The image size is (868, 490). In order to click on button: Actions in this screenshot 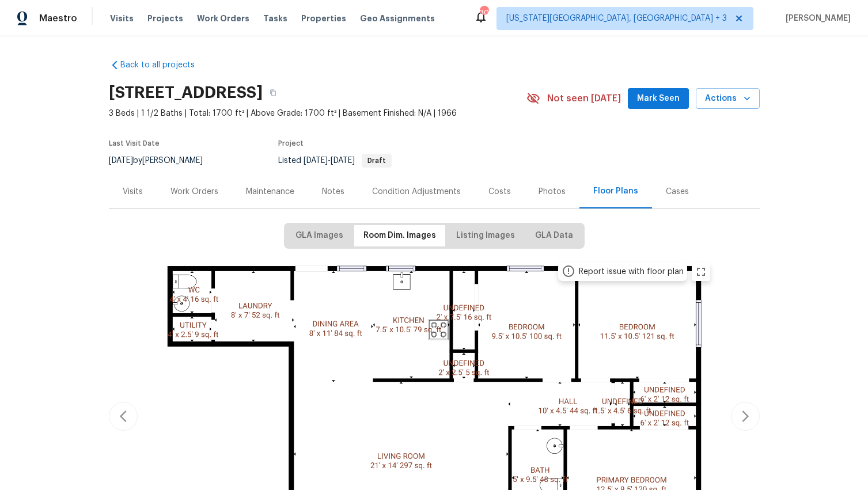, I will do `click(728, 98)`.